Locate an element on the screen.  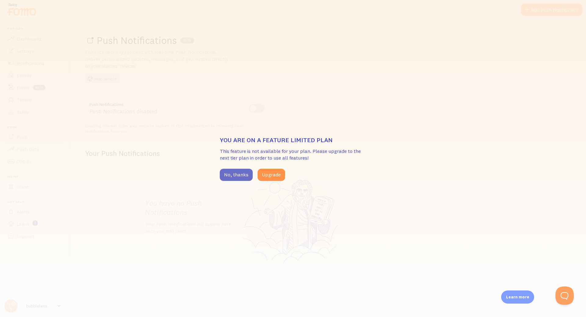
div: Learn more is located at coordinates (518, 297).